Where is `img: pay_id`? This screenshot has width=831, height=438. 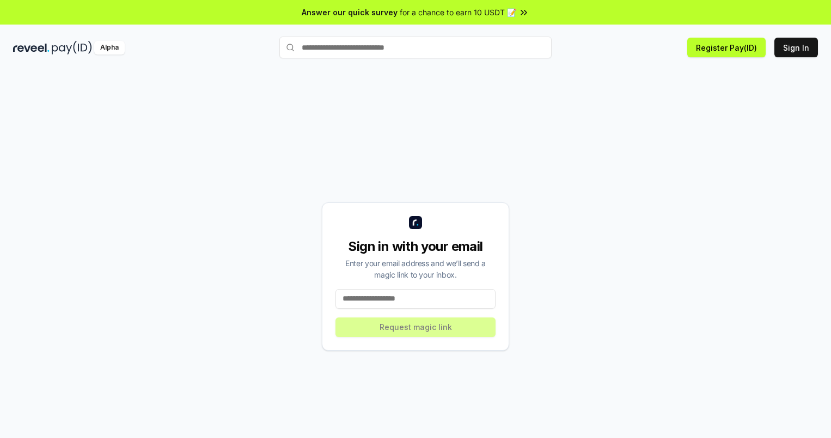
img: pay_id is located at coordinates (72, 47).